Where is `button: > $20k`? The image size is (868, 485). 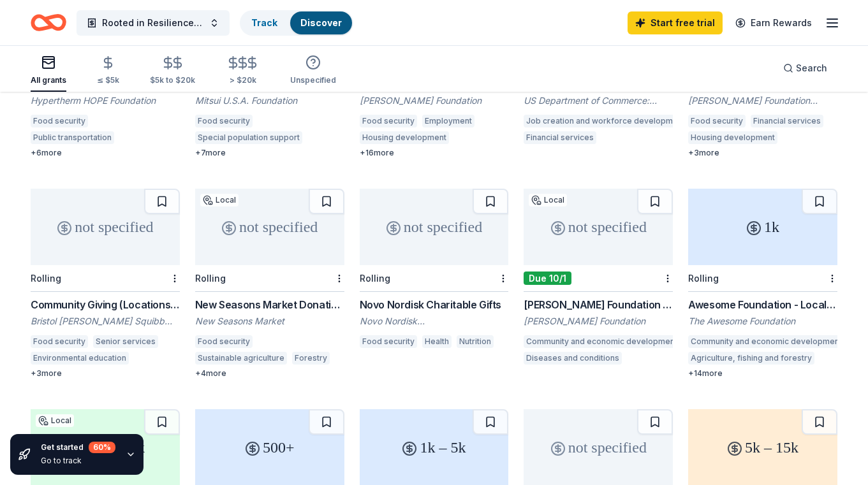
button: > $20k is located at coordinates (243, 71).